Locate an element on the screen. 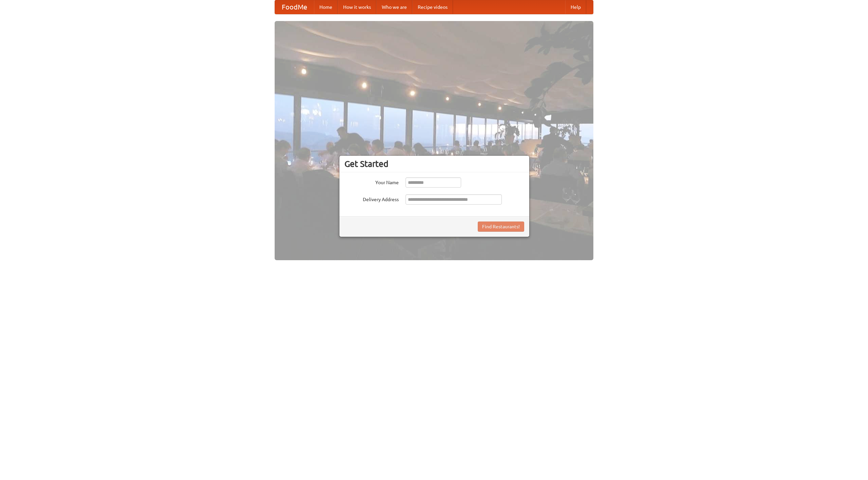  label: Your Name is located at coordinates (372, 181).